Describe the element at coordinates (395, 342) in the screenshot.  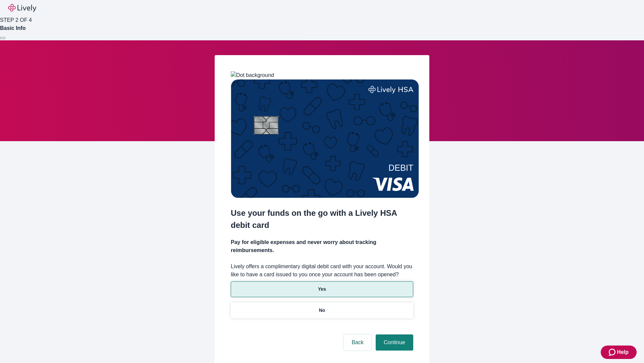
I see `button: Continue` at that location.